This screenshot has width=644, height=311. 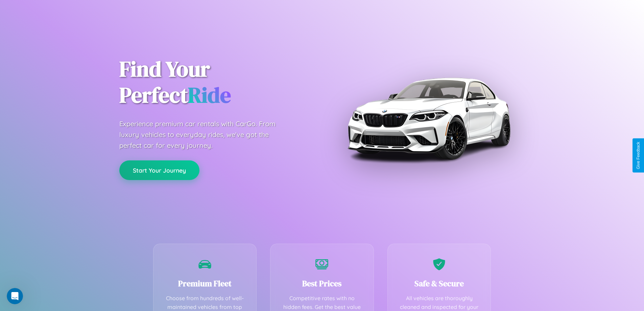 What do you see at coordinates (209, 95) in the screenshot?
I see `span: Ride` at bounding box center [209, 95].